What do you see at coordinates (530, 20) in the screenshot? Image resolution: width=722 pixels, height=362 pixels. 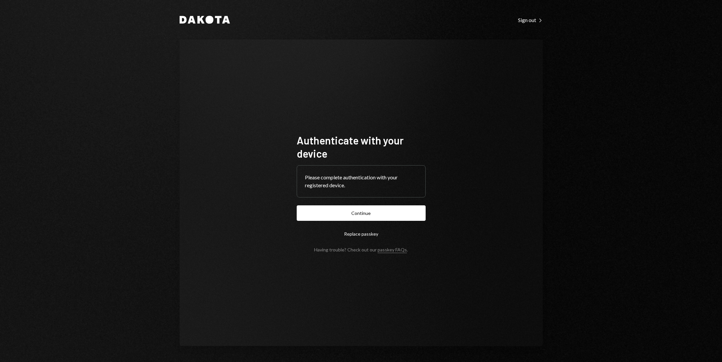 I see `a: Sign out` at bounding box center [530, 20].